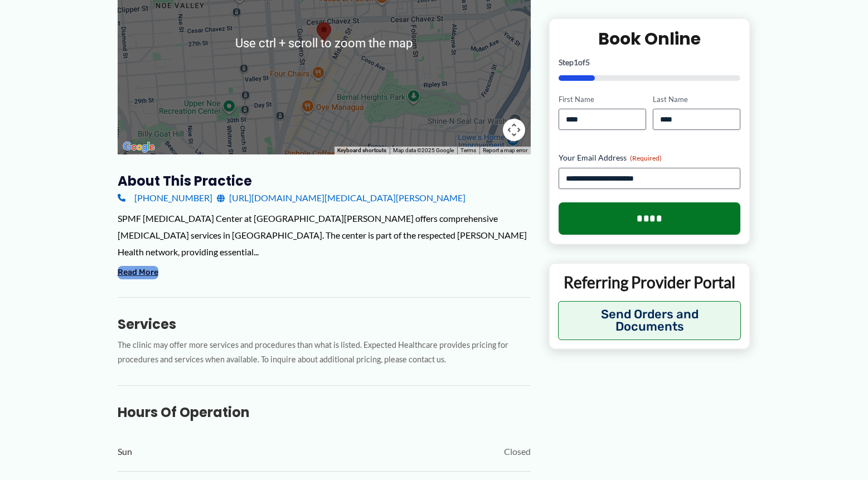  What do you see at coordinates (468, 150) in the screenshot?
I see `a: Terms (opens in new tab)` at bounding box center [468, 150].